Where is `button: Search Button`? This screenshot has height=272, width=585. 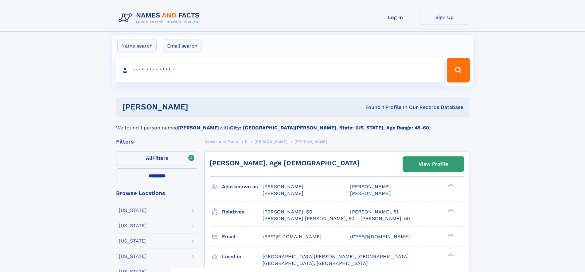
button: Search Button is located at coordinates (458, 70).